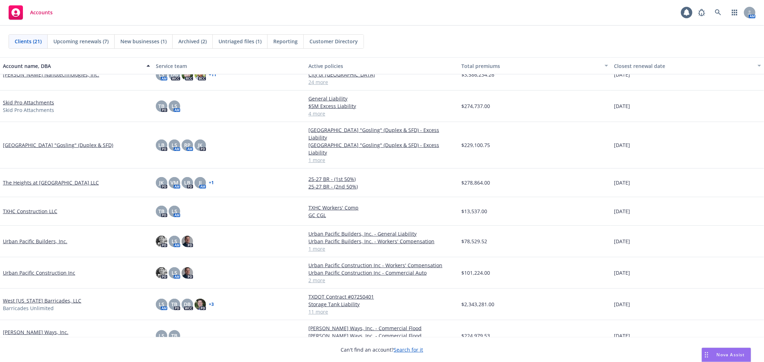  What do you see at coordinates (475, 145) in the screenshot?
I see `span: $229,100.75` at bounding box center [475, 145].